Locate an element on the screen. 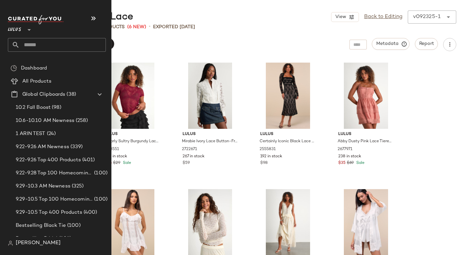 The height and width of the screenshot is (255, 472). span: Mirabie Ivory Lace Button-Front Long Sleeve Bodysuit is located at coordinates (209, 142).